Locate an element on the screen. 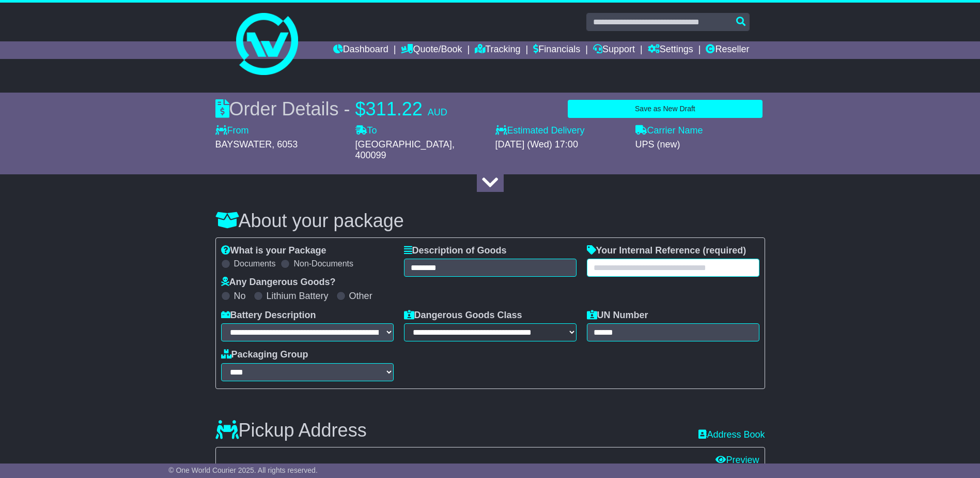 The height and width of the screenshot is (478, 980). button: Save as New Draft is located at coordinates (665, 109).